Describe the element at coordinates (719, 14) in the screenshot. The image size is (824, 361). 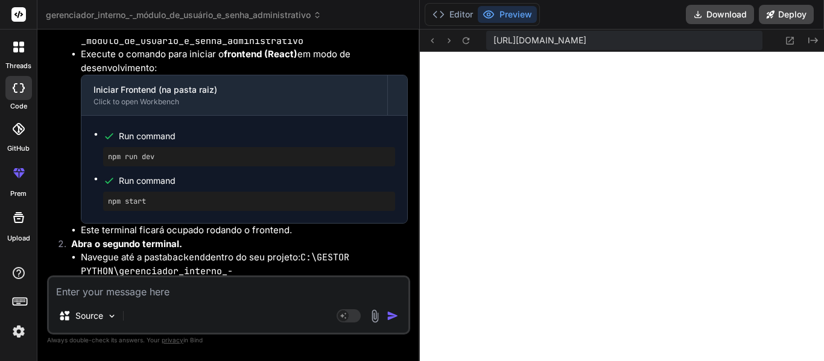
I see `button: Download` at that location.